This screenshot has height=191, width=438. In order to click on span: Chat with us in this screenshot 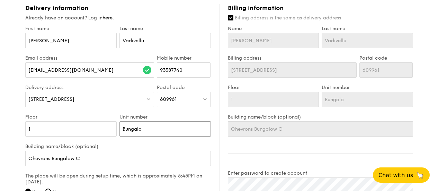, I will do `click(396, 175)`.